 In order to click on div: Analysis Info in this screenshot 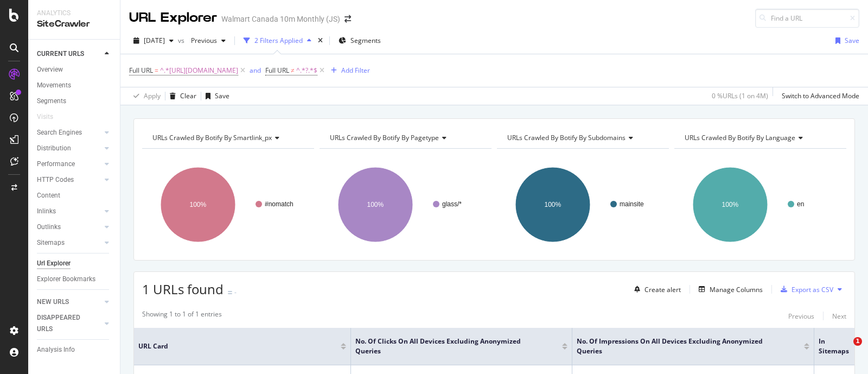, I will do `click(56, 350)`.